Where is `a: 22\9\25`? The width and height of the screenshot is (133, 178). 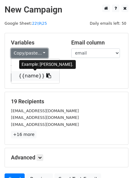
a: 22\9\25 is located at coordinates (39, 23).